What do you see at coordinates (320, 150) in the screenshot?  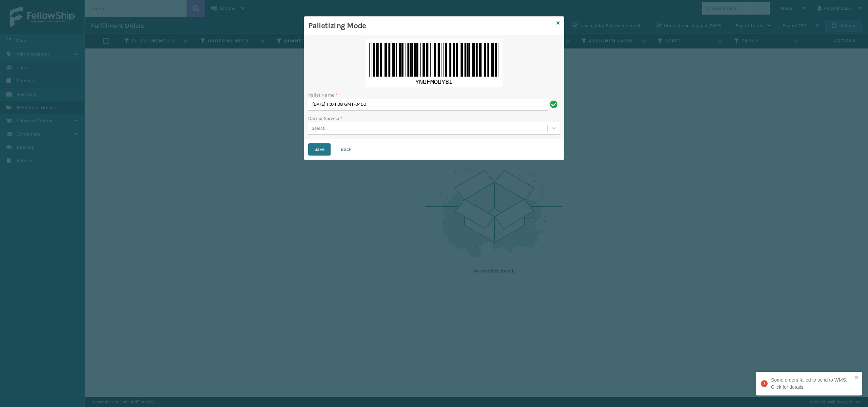 I see `button: Save` at bounding box center [320, 150].